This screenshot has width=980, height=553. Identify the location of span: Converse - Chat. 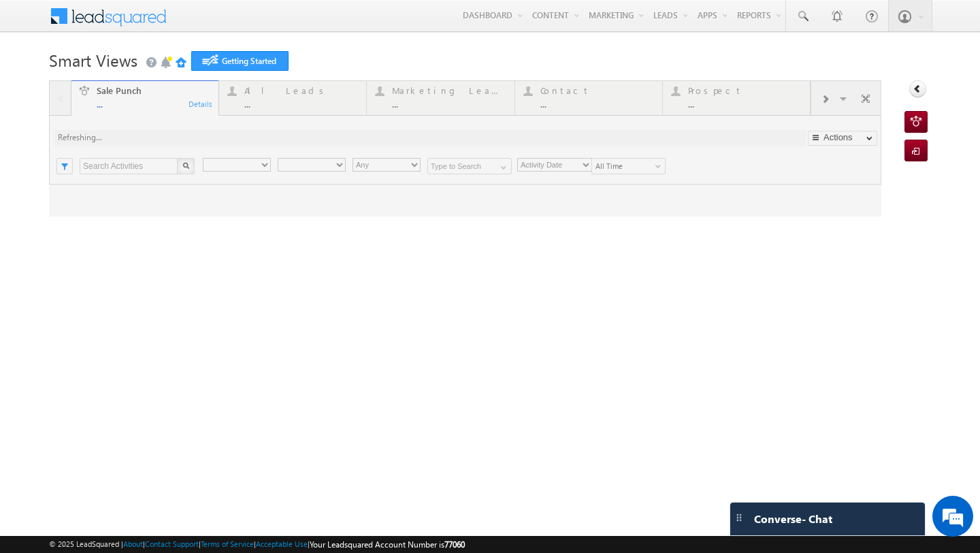
(793, 519).